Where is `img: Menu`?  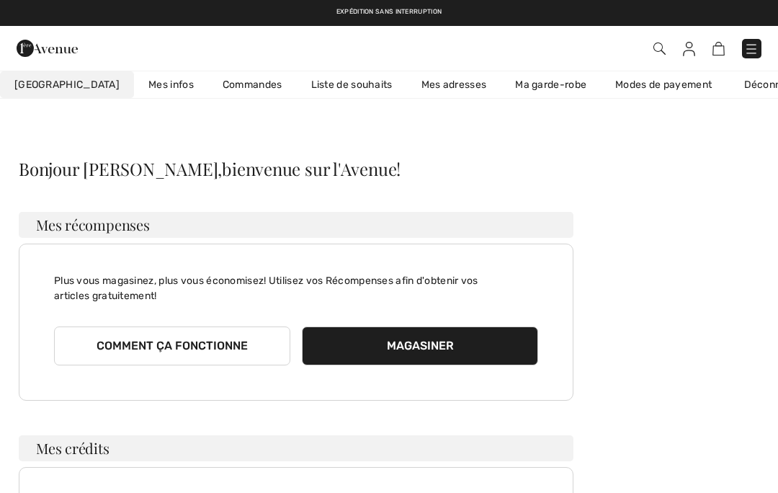
img: Menu is located at coordinates (751, 49).